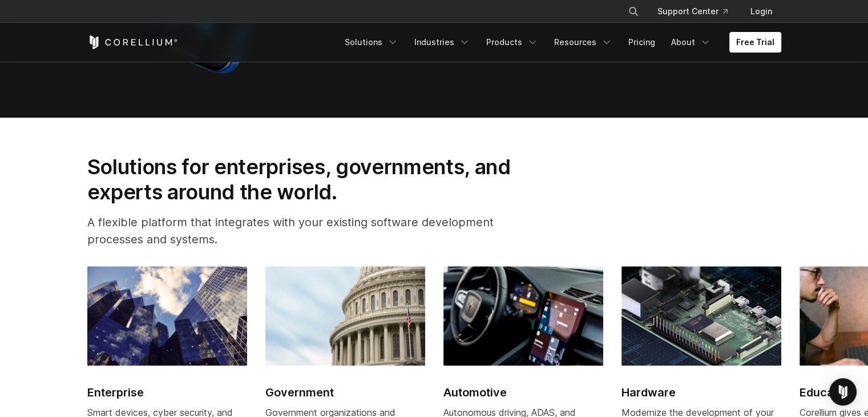 The height and width of the screenshot is (417, 868). Describe the element at coordinates (512, 42) in the screenshot. I see `a: Products` at that location.